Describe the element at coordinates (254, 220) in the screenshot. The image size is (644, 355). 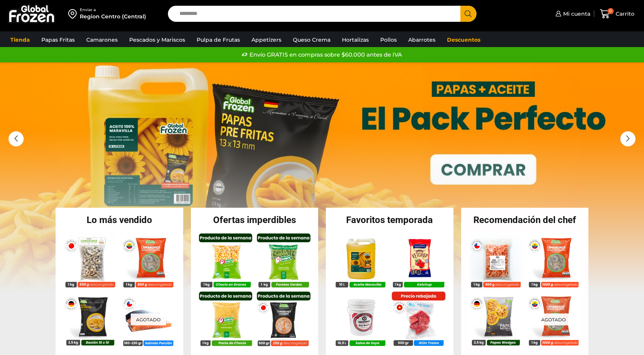
I see `h2: Ofertas imperdibles` at that location.